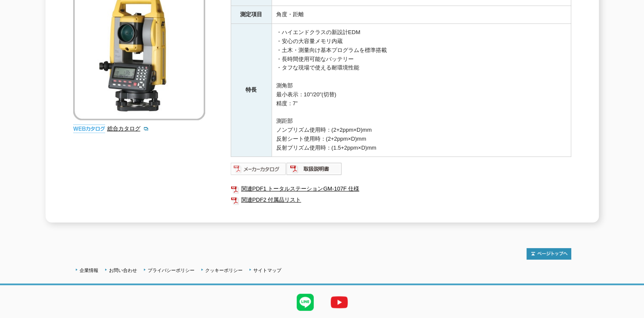 This screenshot has width=644, height=318. Describe the element at coordinates (421, 91) in the screenshot. I see `td: ・ハイエンドクラスの新設計EDM ・安心の大容量メモリ内蔵 ・土木・測量向け基本プログラムを標準搭載 ・長時間使用可能なバッテリー ・タフな現場で使える耐環境性能 測角部 最小表示：10"/20...` at that location.